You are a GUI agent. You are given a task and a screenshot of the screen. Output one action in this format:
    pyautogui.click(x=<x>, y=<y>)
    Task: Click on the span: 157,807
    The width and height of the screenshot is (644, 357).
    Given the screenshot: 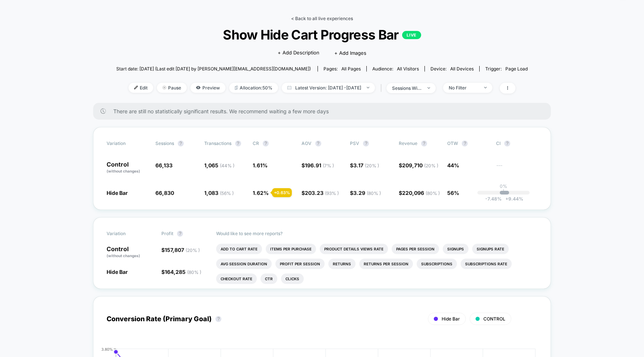 What is the action you would take?
    pyautogui.click(x=182, y=250)
    